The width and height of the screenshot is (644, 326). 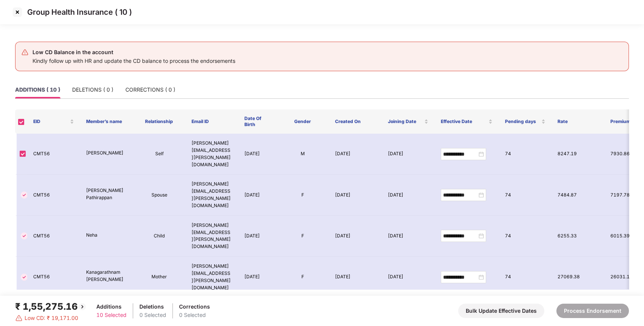 What do you see at coordinates (464, 122) in the screenshot?
I see `span: Effective Date` at bounding box center [464, 122].